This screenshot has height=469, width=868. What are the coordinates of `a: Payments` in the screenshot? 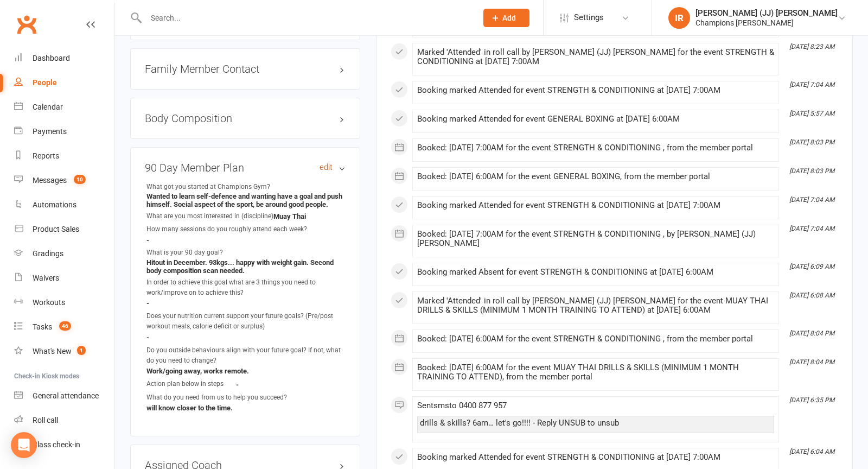 It's located at (64, 131).